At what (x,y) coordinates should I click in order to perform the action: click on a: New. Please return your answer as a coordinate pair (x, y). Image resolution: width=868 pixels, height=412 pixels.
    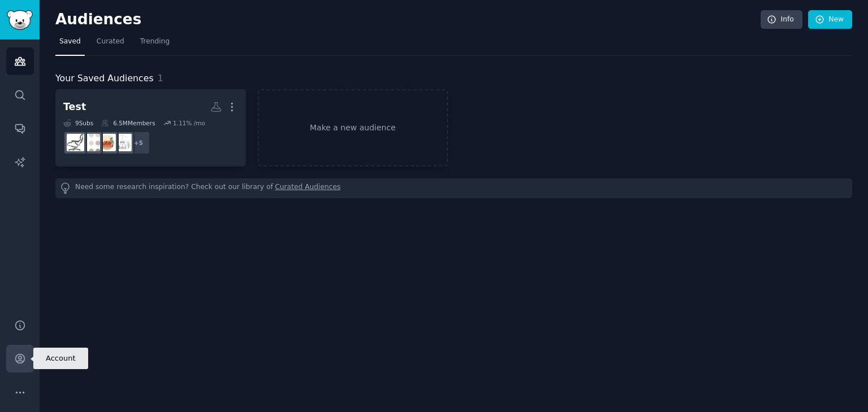
    Looking at the image, I should click on (830, 20).